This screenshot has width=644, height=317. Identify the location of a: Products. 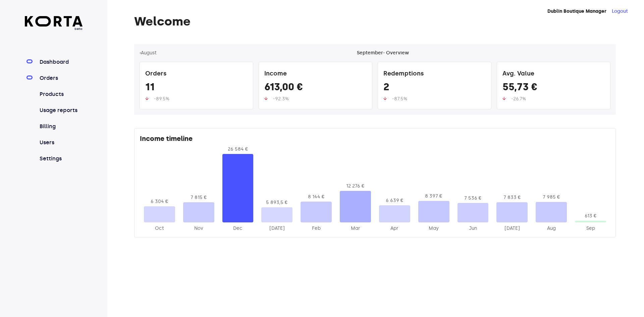
(60, 94).